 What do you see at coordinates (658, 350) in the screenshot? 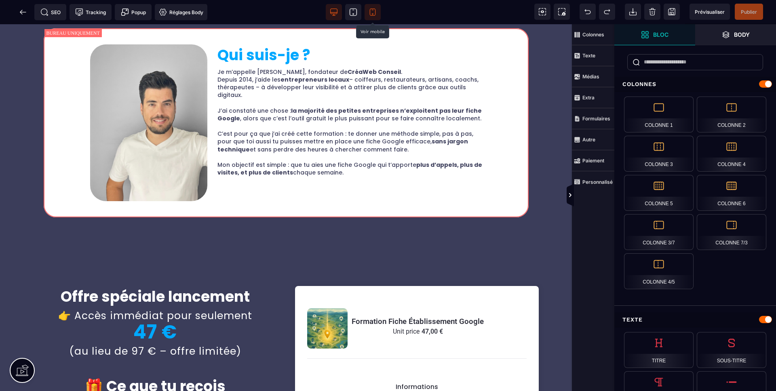
I see `div: Titre` at bounding box center [658, 350].